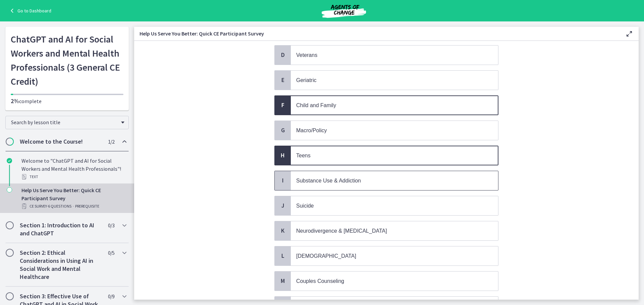  I want to click on span: Suicide, so click(305, 206).